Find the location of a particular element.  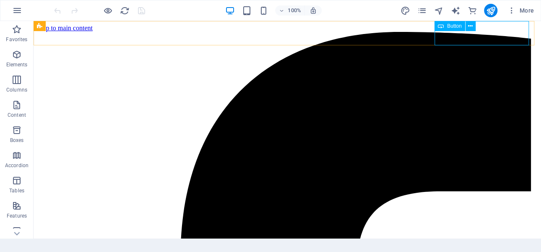

button: More is located at coordinates (521, 10).